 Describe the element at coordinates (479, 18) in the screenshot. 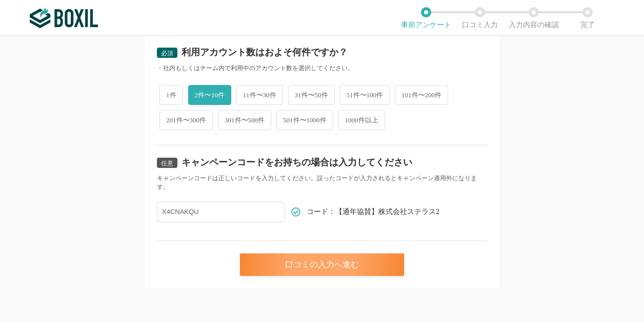

I see `li: 口コミ入力` at that location.